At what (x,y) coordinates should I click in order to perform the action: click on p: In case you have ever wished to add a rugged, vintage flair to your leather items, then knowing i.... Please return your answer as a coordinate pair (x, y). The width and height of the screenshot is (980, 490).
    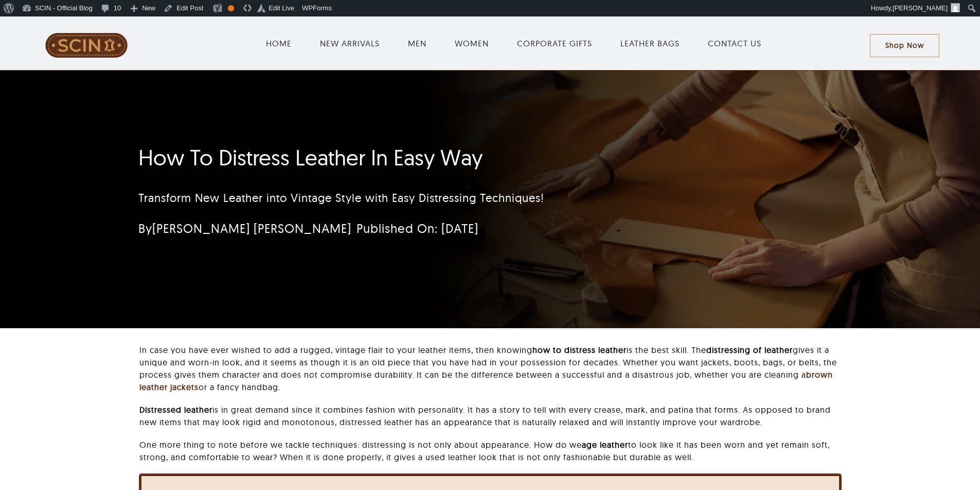
    Looking at the image, I should click on (490, 368).